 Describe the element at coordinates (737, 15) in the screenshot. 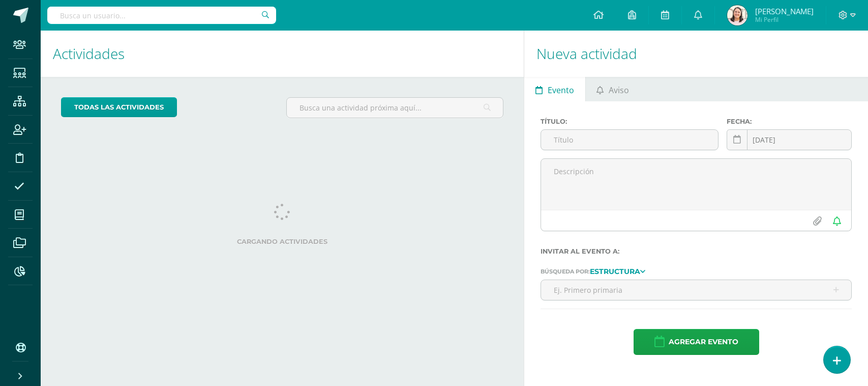

I see `img: 89ad1f60e869b90960500a0324460f0a.png` at that location.